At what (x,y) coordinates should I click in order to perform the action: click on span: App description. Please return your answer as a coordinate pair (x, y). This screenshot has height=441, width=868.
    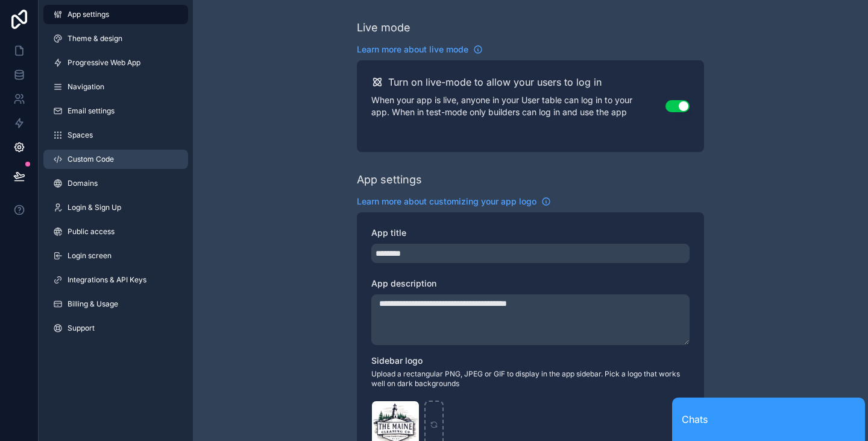
    Looking at the image, I should click on (404, 283).